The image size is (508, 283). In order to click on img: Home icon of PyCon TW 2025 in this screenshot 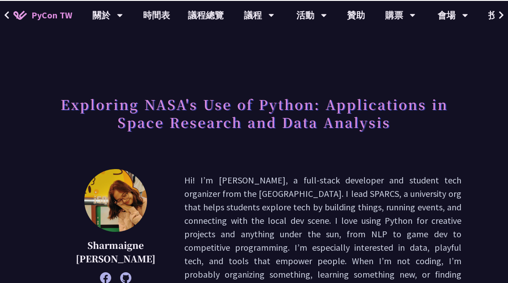, I will do `click(20, 14)`.